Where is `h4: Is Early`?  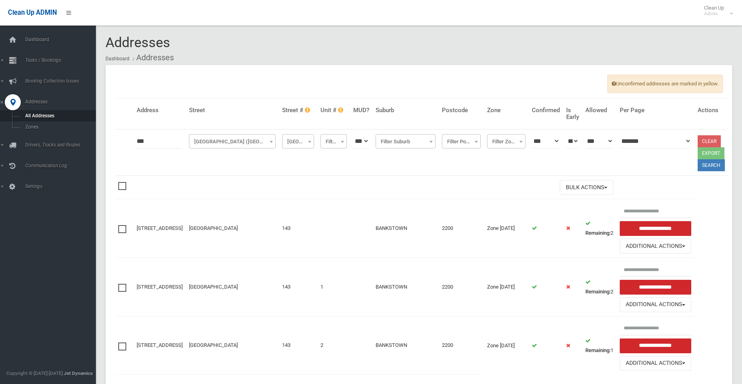
h4: Is Early is located at coordinates (572, 113).